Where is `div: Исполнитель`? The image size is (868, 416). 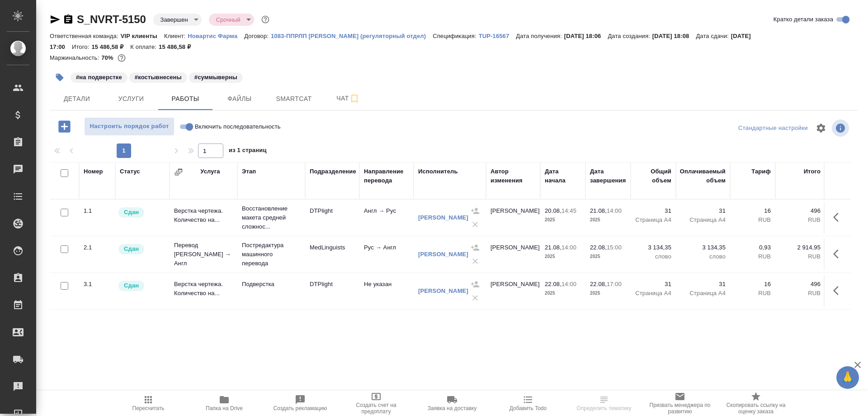 div: Исполнитель is located at coordinates (438, 171).